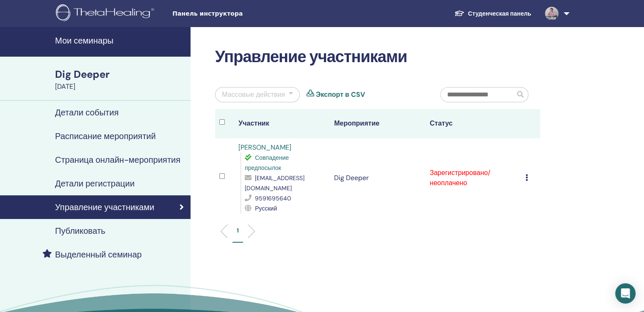 The height and width of the screenshot is (312, 644). Describe the element at coordinates (98, 255) in the screenshot. I see `h4: Выделенный семинар` at that location.